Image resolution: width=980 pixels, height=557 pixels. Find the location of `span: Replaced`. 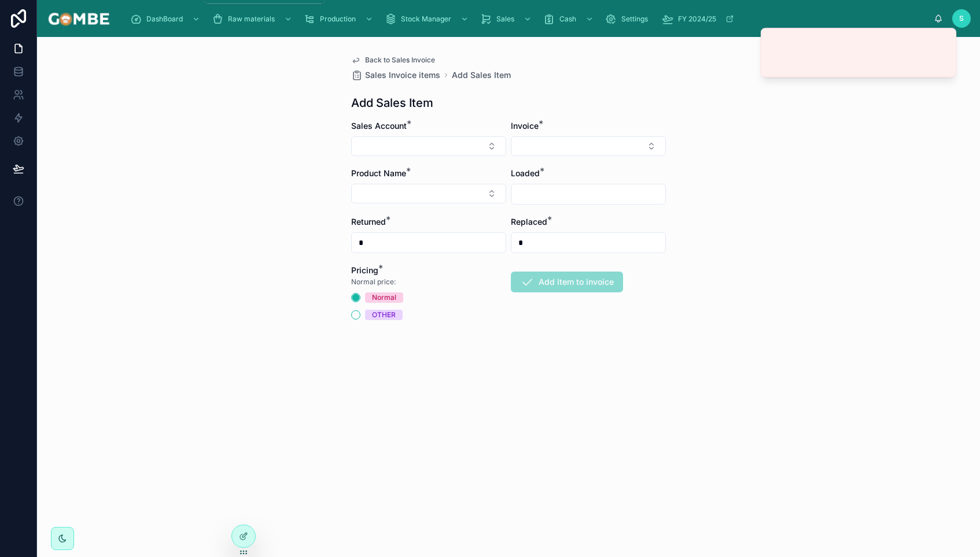

span: Replaced is located at coordinates (529, 222).